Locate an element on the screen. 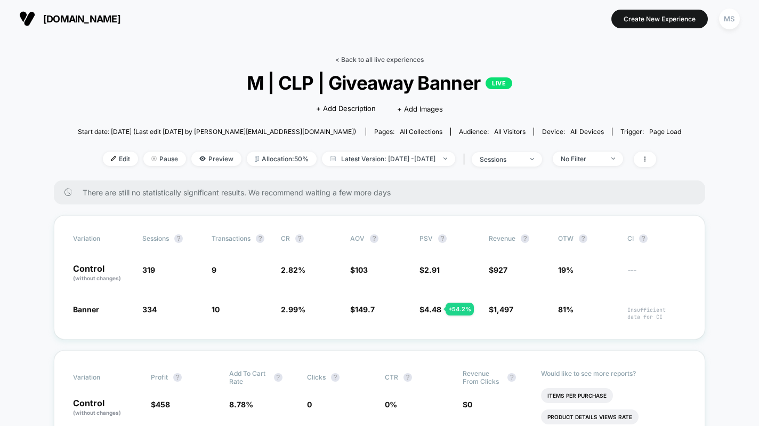  span: All Visitors is located at coordinates (510, 131).